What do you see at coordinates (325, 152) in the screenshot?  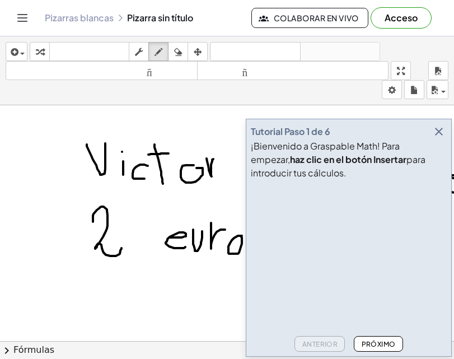 I see `font: ¡Bienvenido a Graspable Math! Para empezar,` at bounding box center [325, 152].